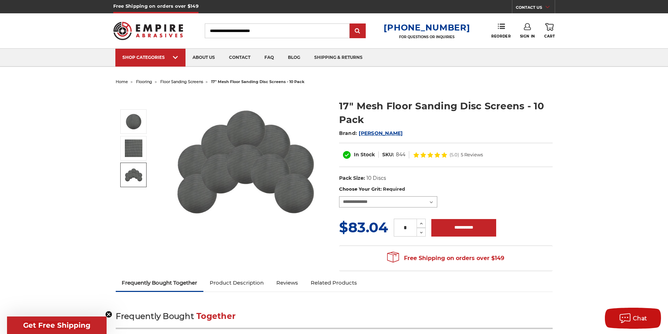  Describe the element at coordinates (182, 82) in the screenshot. I see `a: floor sanding screens` at that location.